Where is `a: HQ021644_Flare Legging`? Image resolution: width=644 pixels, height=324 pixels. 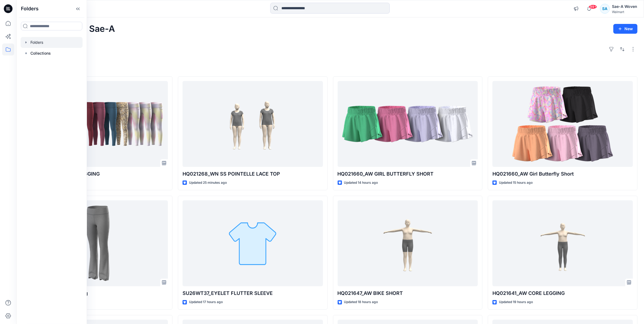
a: HQ021644_Flare Legging is located at coordinates (97, 243).